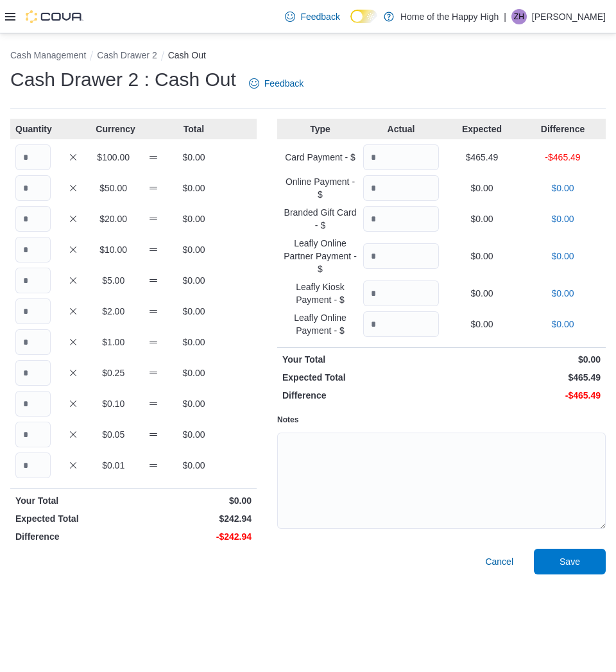 This screenshot has height=672, width=616. I want to click on p: Online Payment - $, so click(320, 188).